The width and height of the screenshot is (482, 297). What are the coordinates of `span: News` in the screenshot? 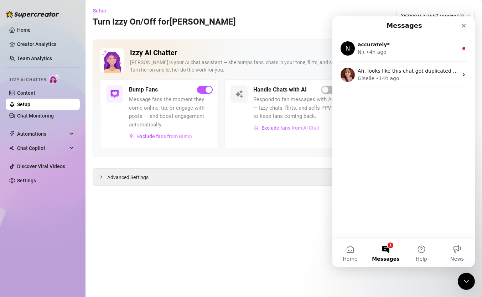 It's located at (125, 243).